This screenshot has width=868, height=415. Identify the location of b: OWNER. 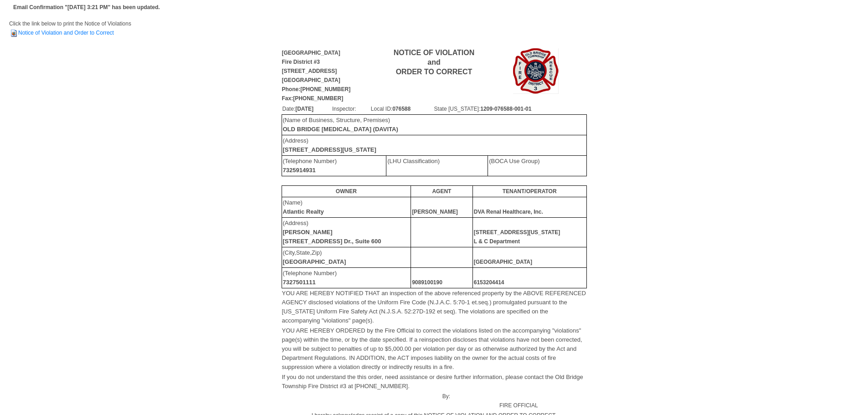
(346, 192).